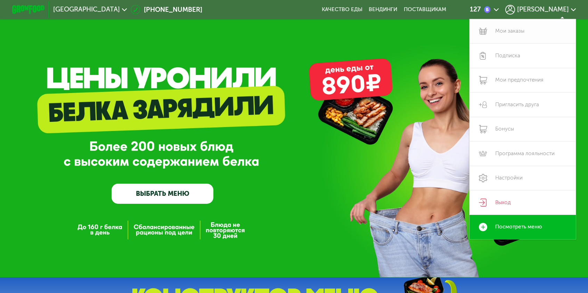 This screenshot has height=293, width=588. What do you see at coordinates (522, 178) in the screenshot?
I see `a: Настройки` at bounding box center [522, 178].